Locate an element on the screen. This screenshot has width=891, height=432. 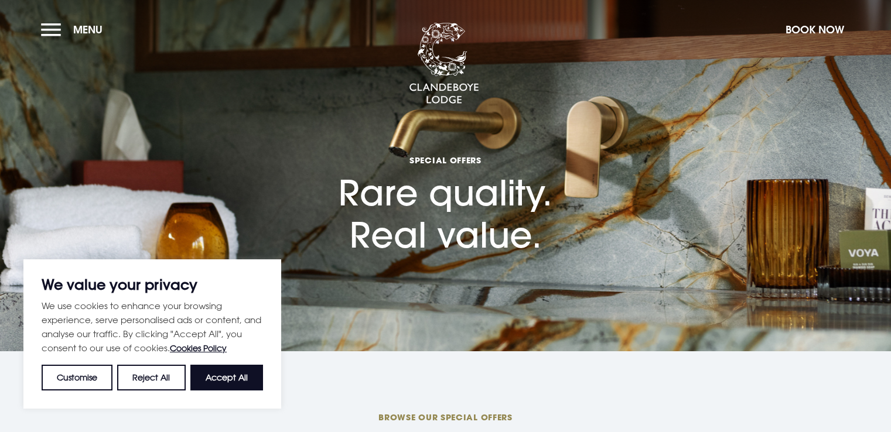
button: Book Now is located at coordinates (815, 29).